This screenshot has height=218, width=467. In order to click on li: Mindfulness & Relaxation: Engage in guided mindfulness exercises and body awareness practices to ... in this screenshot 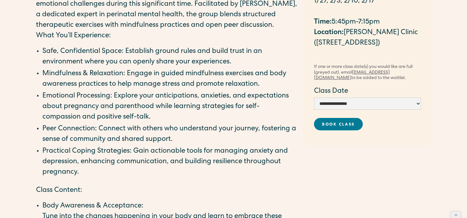, I will do `click(170, 79)`.